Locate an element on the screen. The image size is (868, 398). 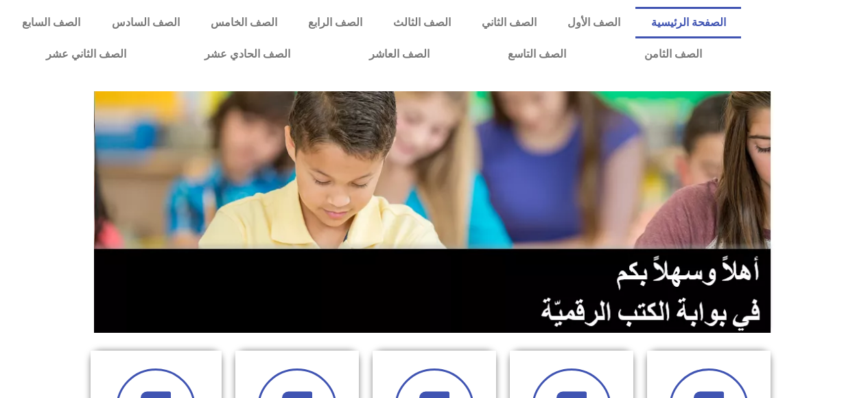
a: الصف العاشر is located at coordinates (399, 54).